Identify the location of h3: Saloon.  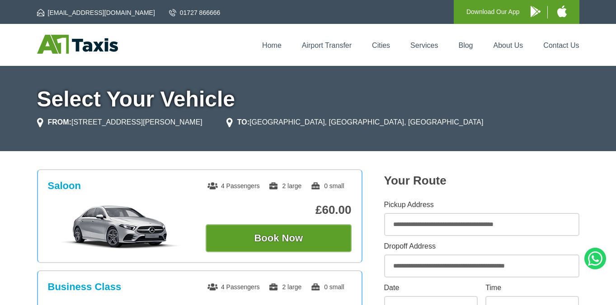
(64, 186).